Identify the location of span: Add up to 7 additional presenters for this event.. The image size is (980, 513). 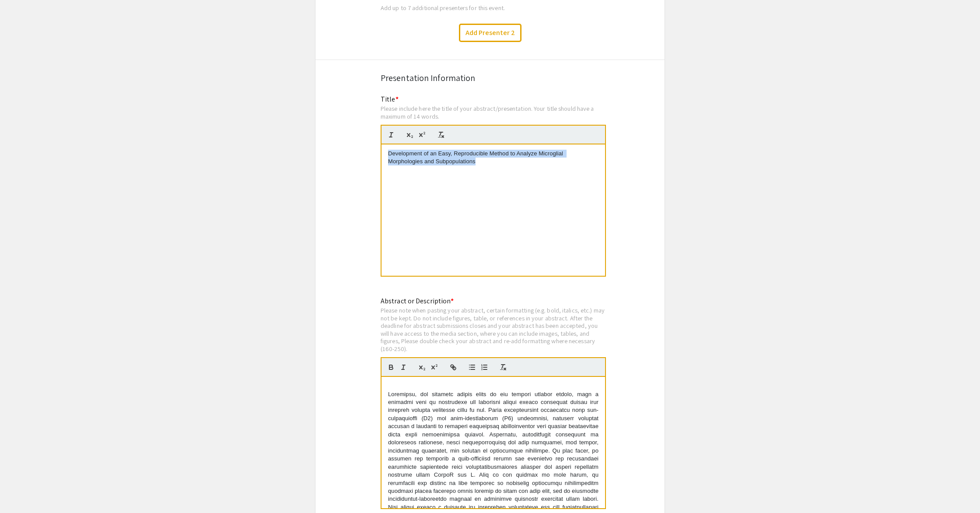
(442, 8).